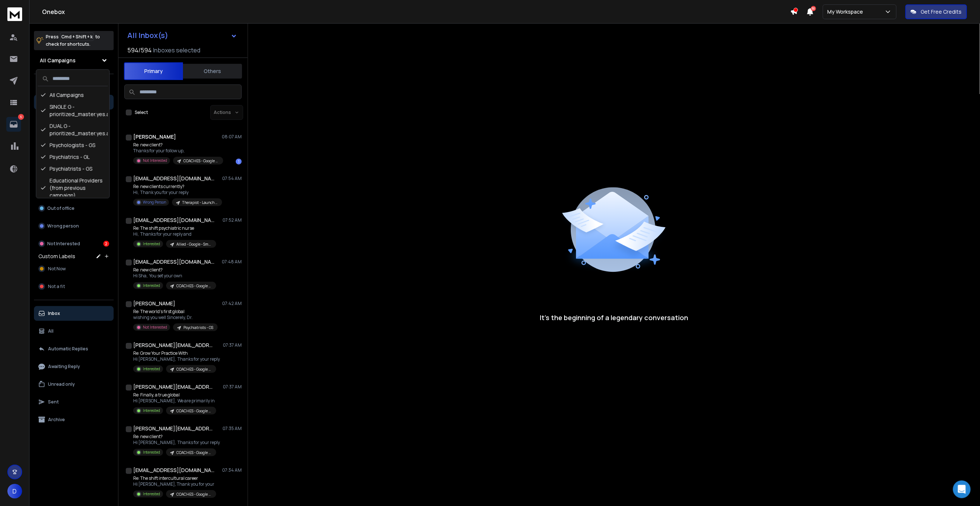 The image size is (980, 506). What do you see at coordinates (61, 208) in the screenshot?
I see `p: Out of office` at bounding box center [61, 208].